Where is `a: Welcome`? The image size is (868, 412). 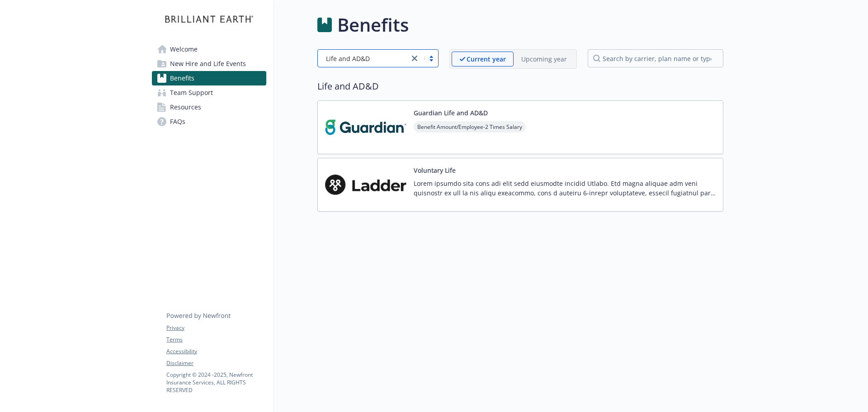
a: Welcome is located at coordinates (209, 50).